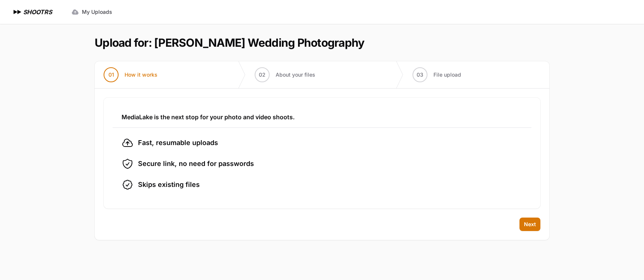  Describe the element at coordinates (97, 12) in the screenshot. I see `span: My Uploads` at that location.